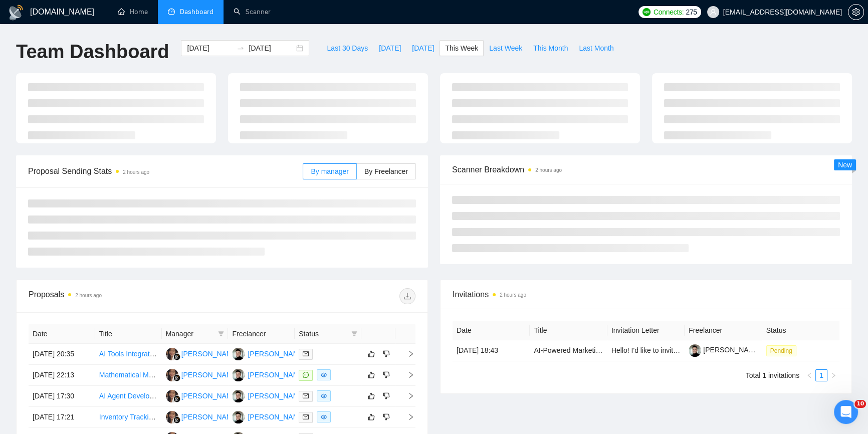 The width and height of the screenshot is (868, 434). What do you see at coordinates (128, 376) in the screenshot?
I see `td: Mathematical Modelling - Inventory Turnover Algorithm` at bounding box center [128, 376].